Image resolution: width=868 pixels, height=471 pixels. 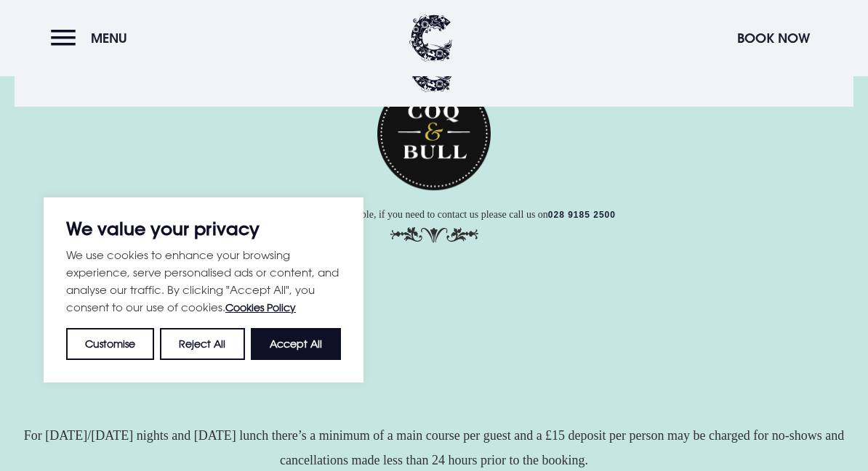 I want to click on button: Menu, so click(x=92, y=38).